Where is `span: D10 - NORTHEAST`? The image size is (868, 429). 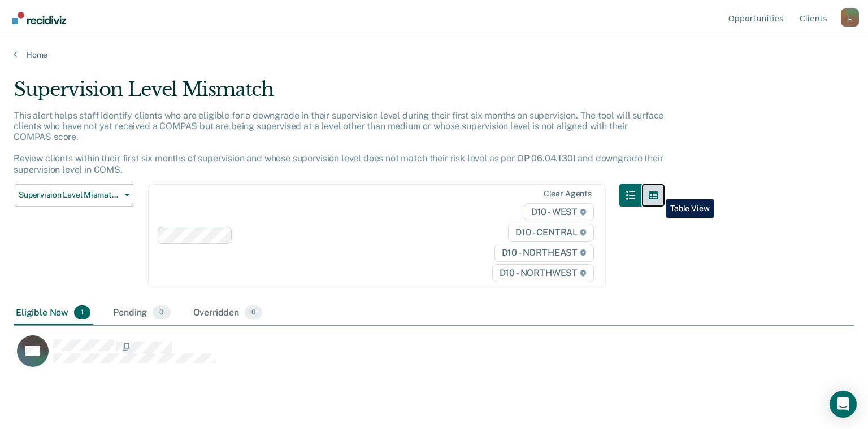
span: D10 - NORTHEAST is located at coordinates (545, 253).